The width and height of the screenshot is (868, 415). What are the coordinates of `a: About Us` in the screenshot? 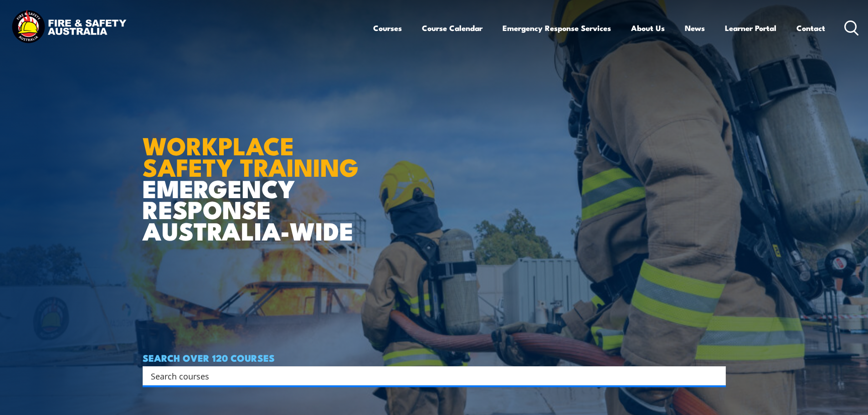 It's located at (648, 28).